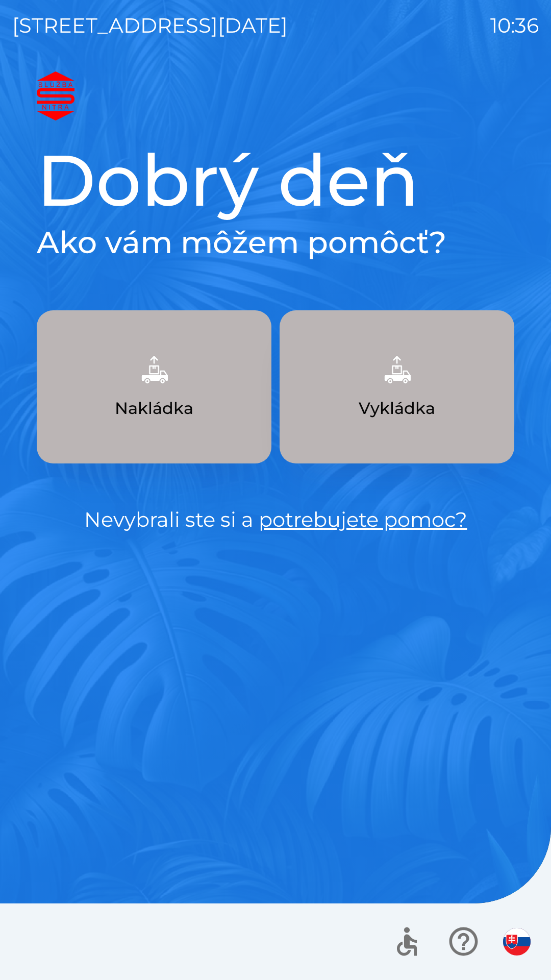 This screenshot has width=551, height=980. I want to click on img: Logo, so click(276, 96).